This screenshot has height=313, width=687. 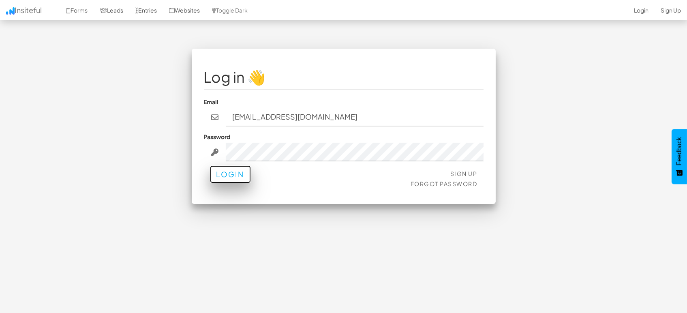 I want to click on label: Email, so click(x=211, y=102).